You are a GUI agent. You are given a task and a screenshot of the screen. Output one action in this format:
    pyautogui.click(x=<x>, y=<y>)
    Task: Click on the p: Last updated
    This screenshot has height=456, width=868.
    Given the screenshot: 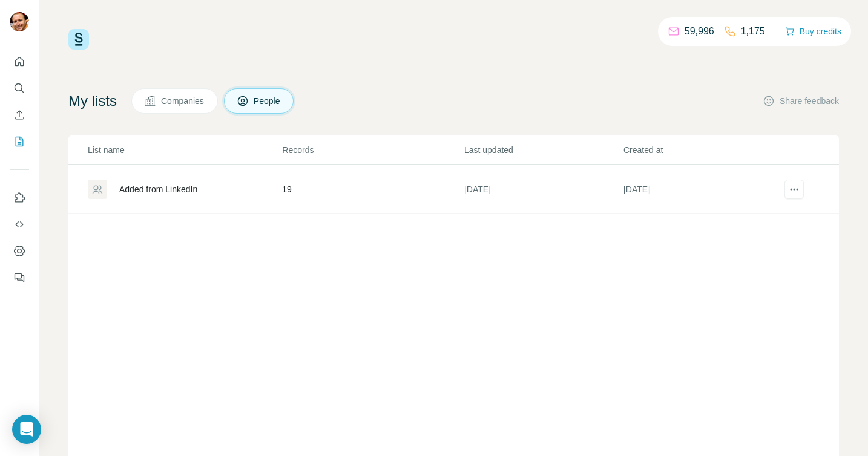 What is the action you would take?
    pyautogui.click(x=543, y=150)
    